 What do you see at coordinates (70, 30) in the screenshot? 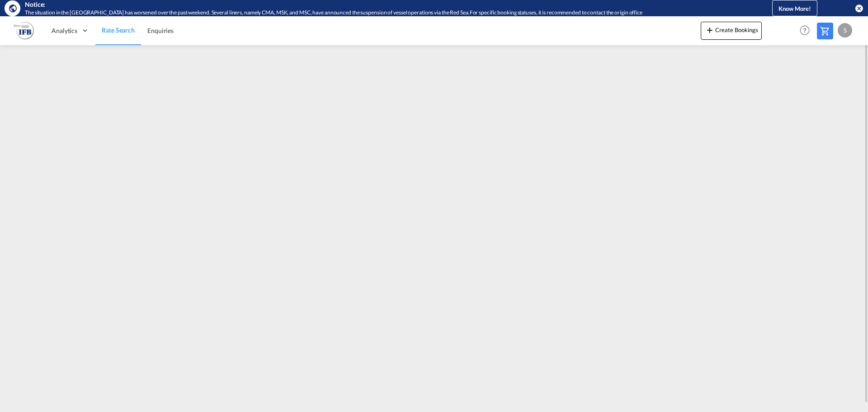
I see `div: Analytics` at bounding box center [70, 30].